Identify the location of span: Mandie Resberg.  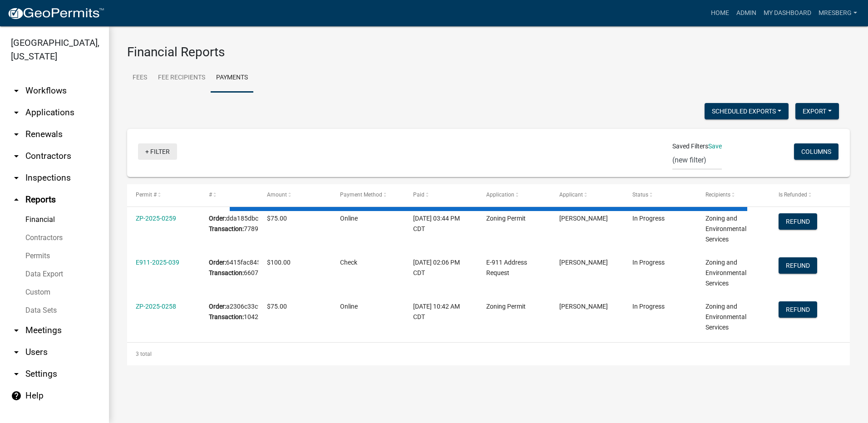
(583, 262).